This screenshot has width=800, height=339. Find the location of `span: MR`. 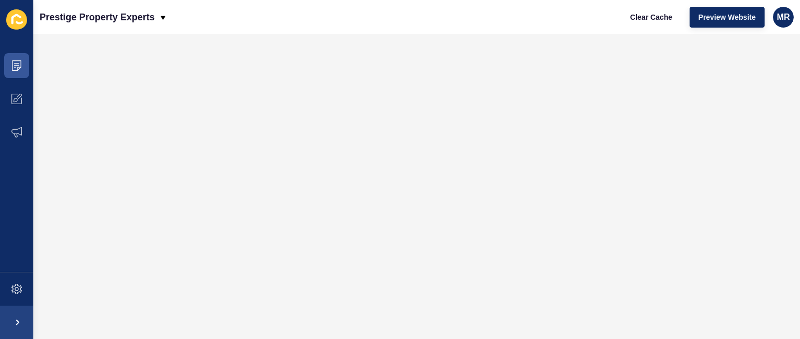

span: MR is located at coordinates (783, 17).